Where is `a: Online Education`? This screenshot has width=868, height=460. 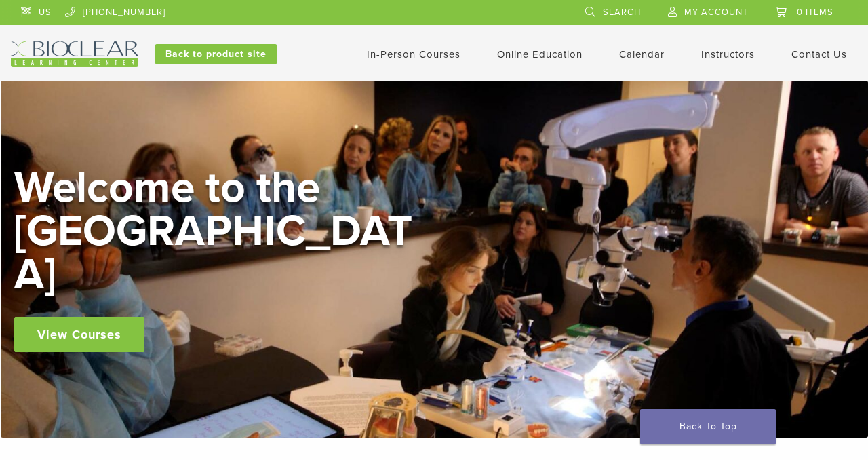 a: Online Education is located at coordinates (540, 54).